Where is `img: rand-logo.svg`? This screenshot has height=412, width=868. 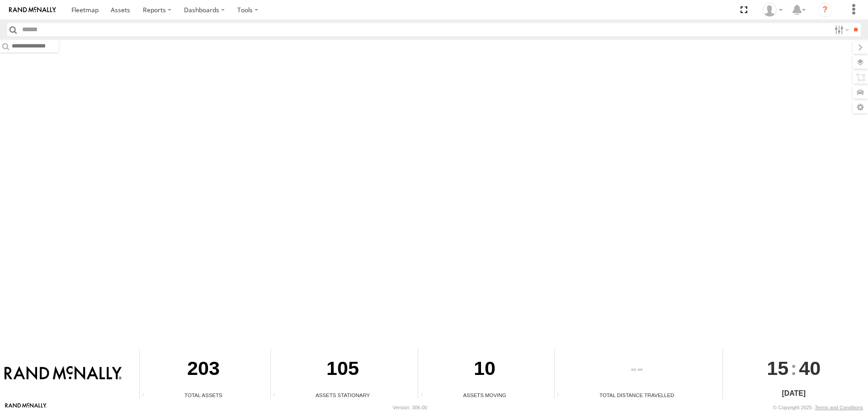 img: rand-logo.svg is located at coordinates (33, 10).